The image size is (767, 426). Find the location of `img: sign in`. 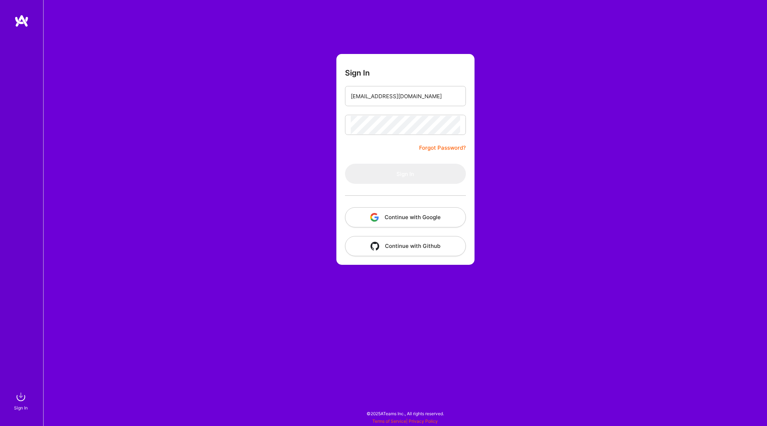

img: sign in is located at coordinates (21, 397).